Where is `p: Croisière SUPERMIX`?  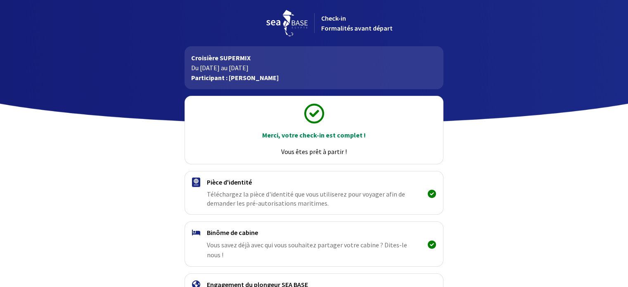 p: Croisière SUPERMIX is located at coordinates (314, 58).